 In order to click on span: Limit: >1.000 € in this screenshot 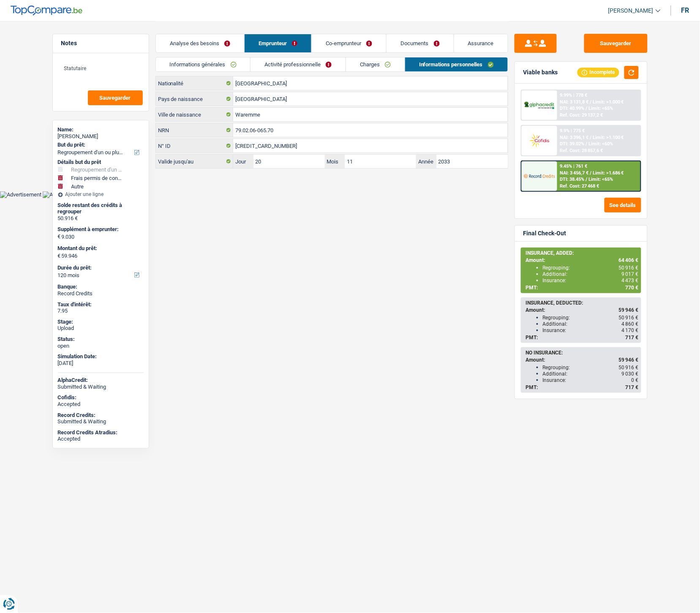, I will do `click(608, 102)`.